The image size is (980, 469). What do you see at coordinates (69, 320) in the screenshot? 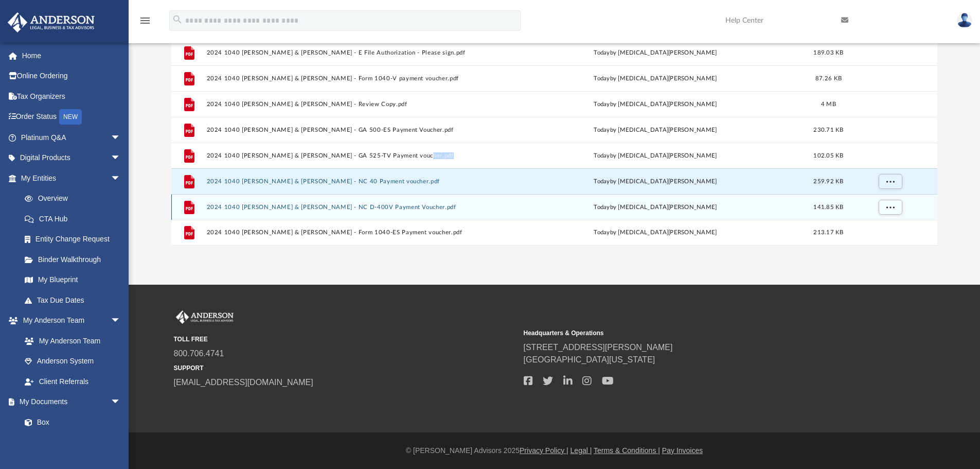
I see `a: My Anderson Teamarrow_drop_down` at bounding box center [69, 320].